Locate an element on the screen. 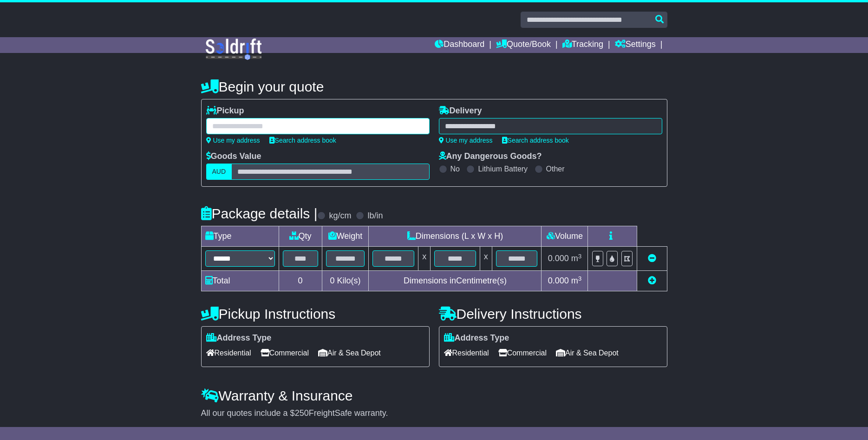  label: No is located at coordinates (455, 169).